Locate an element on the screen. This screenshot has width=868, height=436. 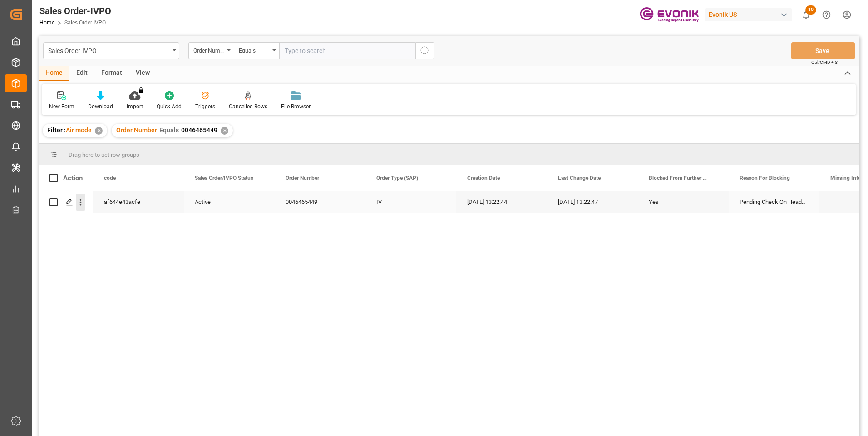
div: Home is located at coordinates (54, 74).